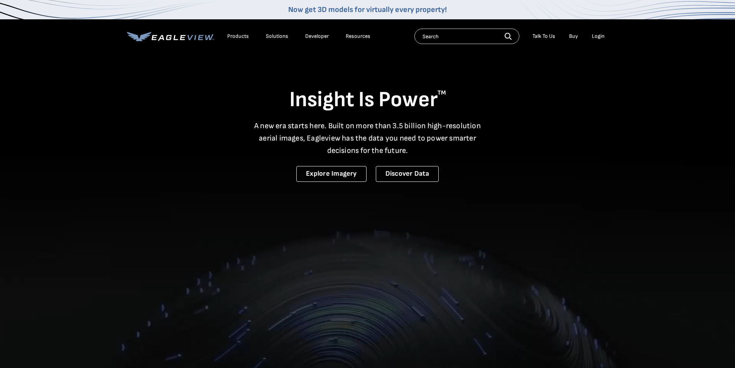  What do you see at coordinates (367, 10) in the screenshot?
I see `a: Now get 3D models for virtually every property!` at bounding box center [367, 10].